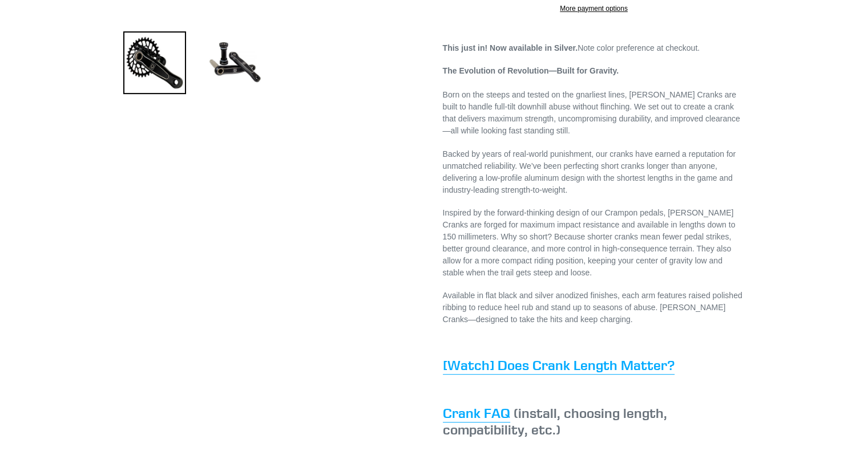 This screenshot has width=868, height=451. What do you see at coordinates (594, 48) in the screenshot?
I see `p: Note color preference at checkout.` at bounding box center [594, 48].